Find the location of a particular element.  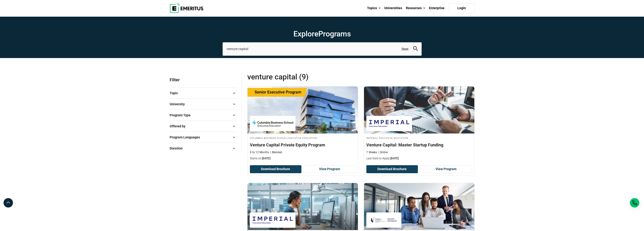

p: Starts on: is located at coordinates (303, 159).